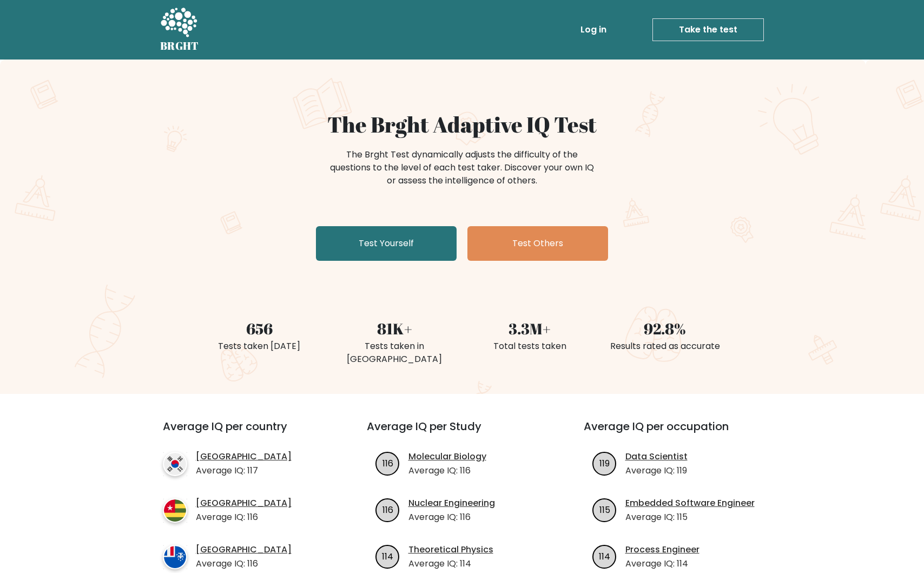 This screenshot has width=924, height=573. I want to click on a: Data Scientist, so click(657, 457).